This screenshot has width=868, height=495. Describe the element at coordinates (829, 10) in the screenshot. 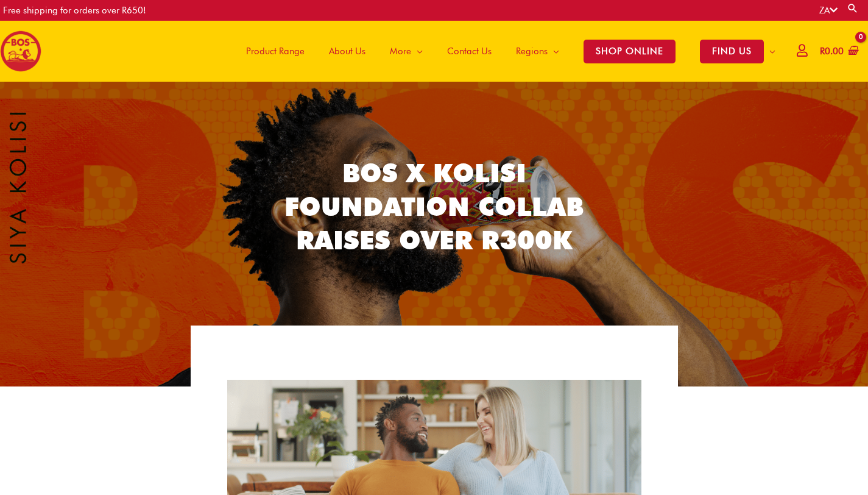

I see `a: ZA` at that location.